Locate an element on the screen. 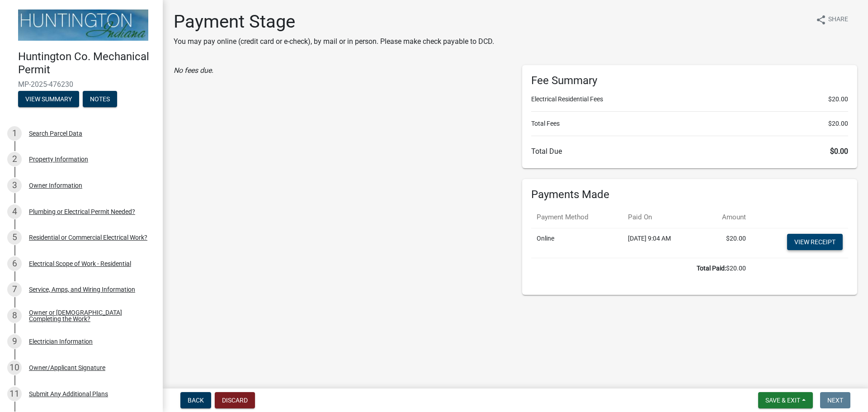  span: Next is located at coordinates (835, 400).